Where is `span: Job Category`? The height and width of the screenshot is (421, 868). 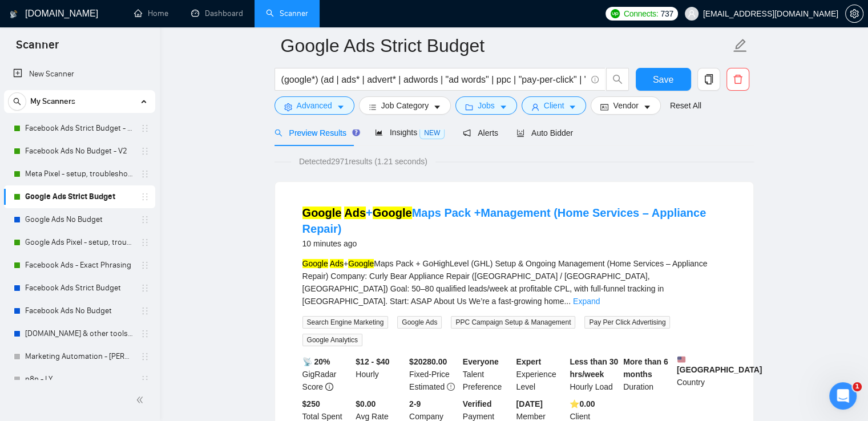
span: Job Category is located at coordinates (405, 106).